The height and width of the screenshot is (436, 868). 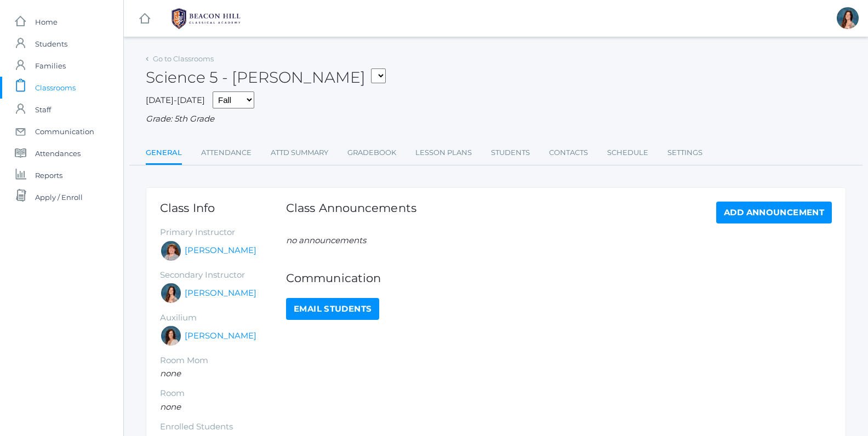 What do you see at coordinates (333, 309) in the screenshot?
I see `a: Email Students` at bounding box center [333, 309].